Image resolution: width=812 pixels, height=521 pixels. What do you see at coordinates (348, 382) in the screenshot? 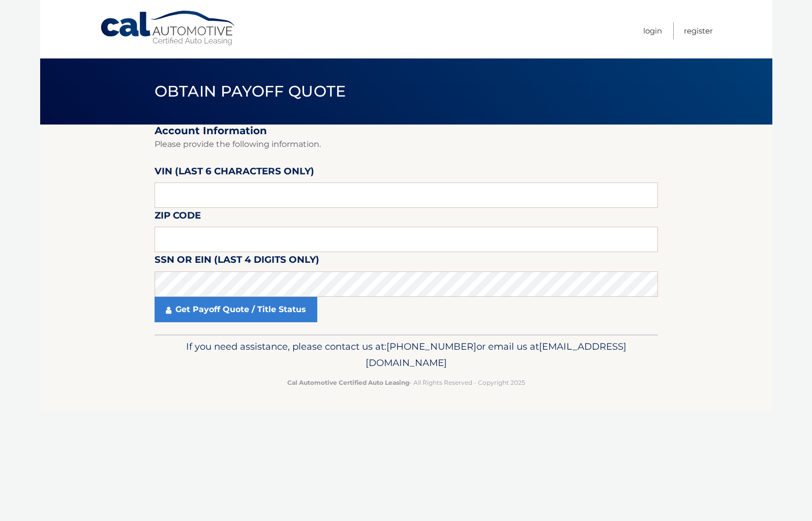
I see `strong: Cal Automotive Certified Auto Leasing` at bounding box center [348, 382].